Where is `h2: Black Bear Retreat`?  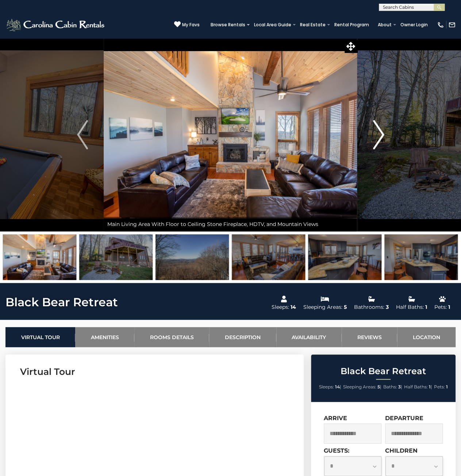 h2: Black Bear Retreat is located at coordinates (383, 371).